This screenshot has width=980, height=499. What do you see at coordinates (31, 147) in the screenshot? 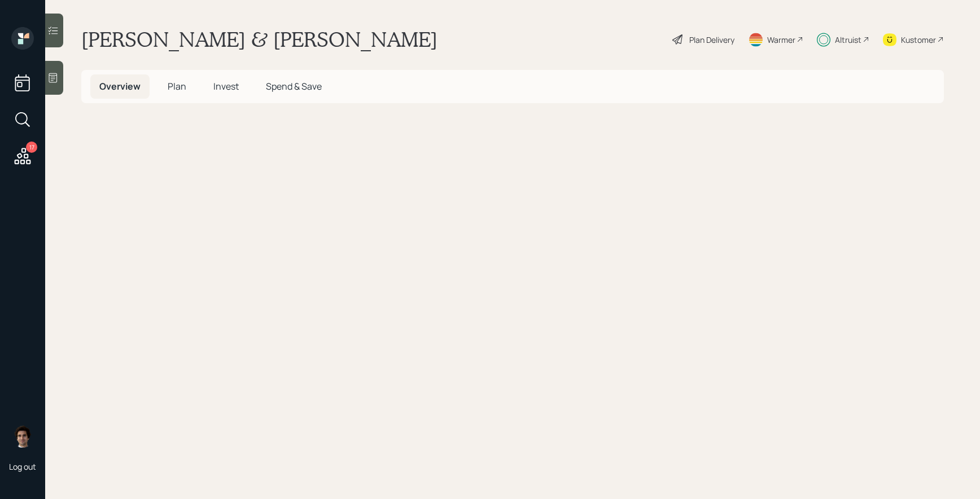
I see `div: 17` at bounding box center [31, 147].